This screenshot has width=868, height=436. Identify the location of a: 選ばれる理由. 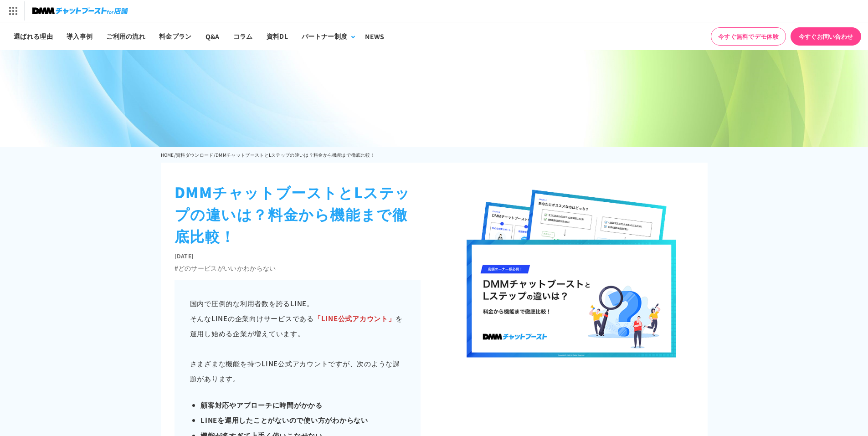
(33, 36).